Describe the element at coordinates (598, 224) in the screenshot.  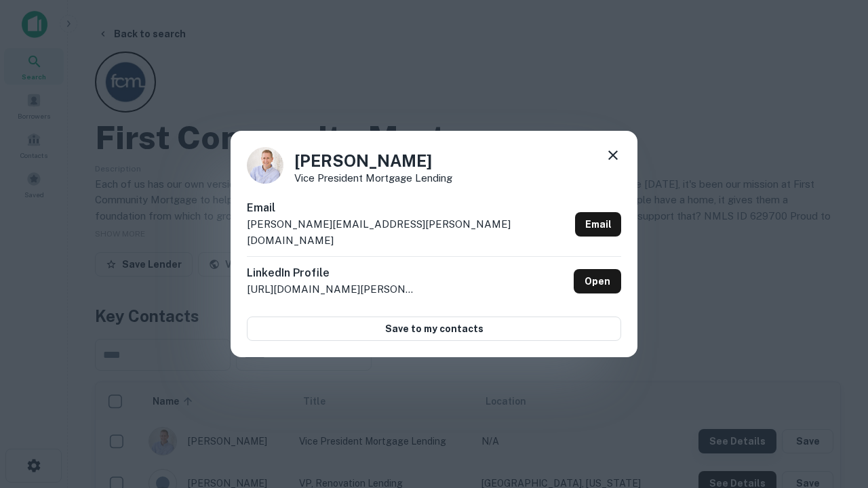
I see `a: Email` at that location.